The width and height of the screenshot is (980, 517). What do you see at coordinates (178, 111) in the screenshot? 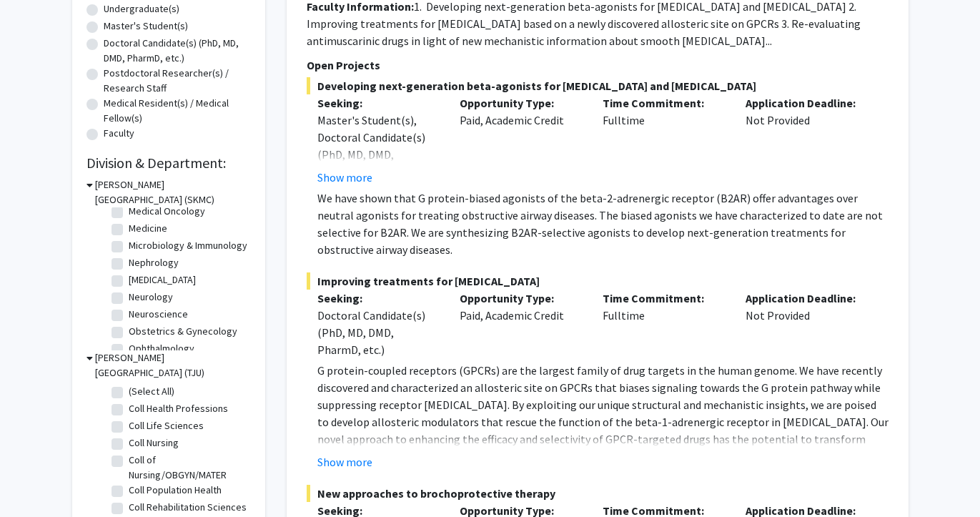
I see `label: Medical Resident(s) / Medical Fellow(s)` at bounding box center [178, 111].